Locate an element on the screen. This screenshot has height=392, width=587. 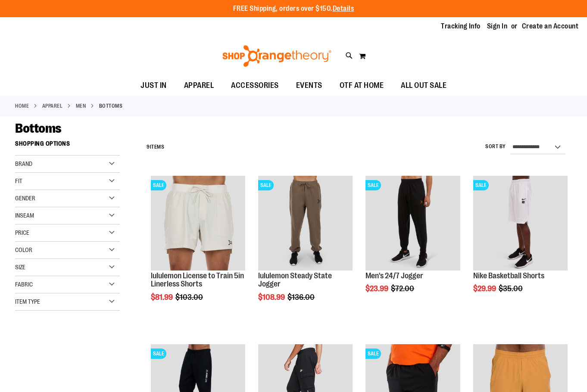
span: Fabric is located at coordinates (23, 284).